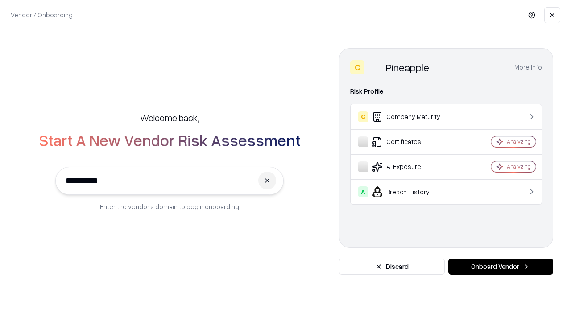  Describe the element at coordinates (411, 192) in the screenshot. I see `div: Breach History` at that location.